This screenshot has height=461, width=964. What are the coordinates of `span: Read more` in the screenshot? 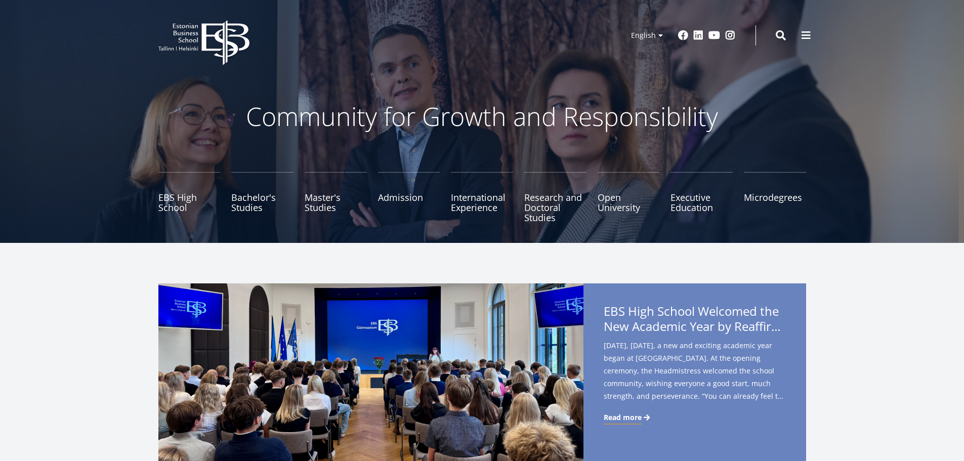 It's located at (622, 417).